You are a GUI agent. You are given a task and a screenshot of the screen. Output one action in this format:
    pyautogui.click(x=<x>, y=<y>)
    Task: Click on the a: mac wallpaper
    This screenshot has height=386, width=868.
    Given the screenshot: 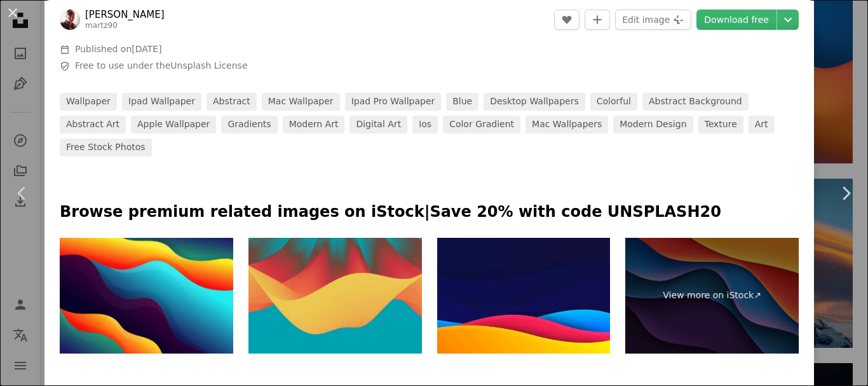 What is the action you would take?
    pyautogui.click(x=300, y=101)
    